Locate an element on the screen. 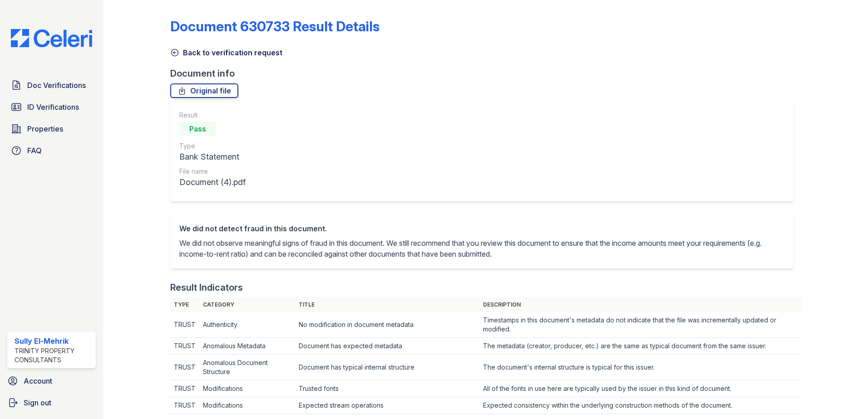  th: Category is located at coordinates (247, 305).